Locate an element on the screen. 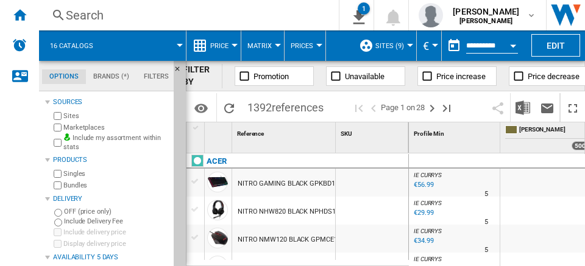 This screenshot has height=266, width=585. button: Next page is located at coordinates (432, 107).